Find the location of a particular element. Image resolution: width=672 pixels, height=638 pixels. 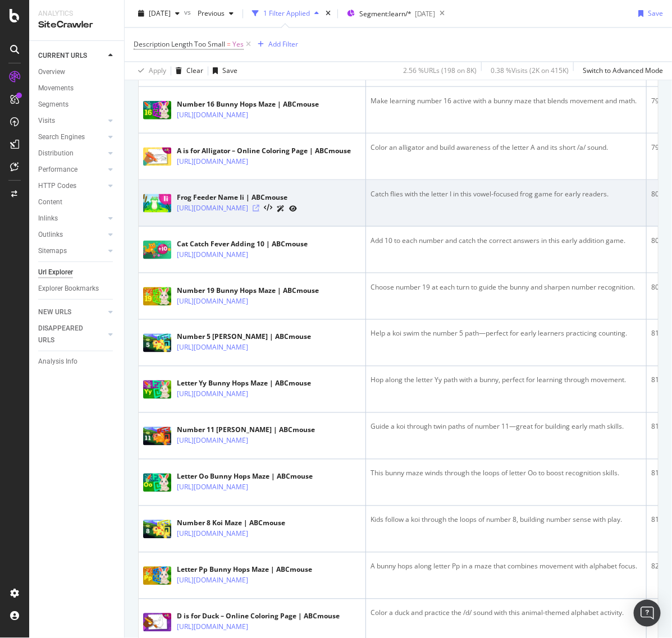

div: Letter Pp Bunny Hops Maze | ABCmouse is located at coordinates (244, 569).